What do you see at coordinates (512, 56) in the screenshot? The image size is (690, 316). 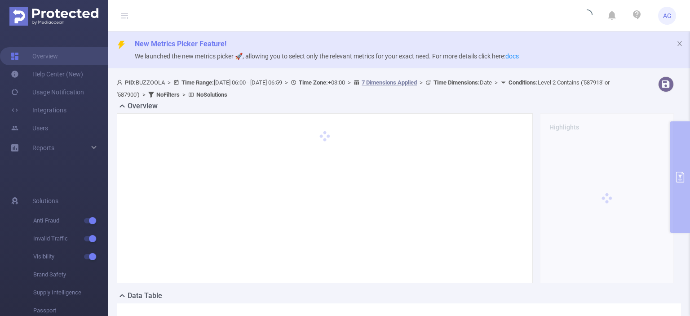 I see `a: docs` at bounding box center [512, 56].